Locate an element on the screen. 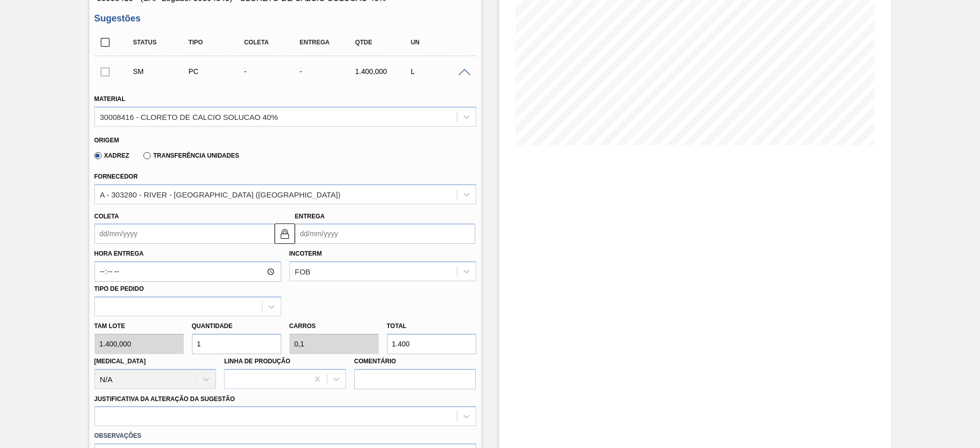 The image size is (980, 448). label: Material is located at coordinates (110, 99).